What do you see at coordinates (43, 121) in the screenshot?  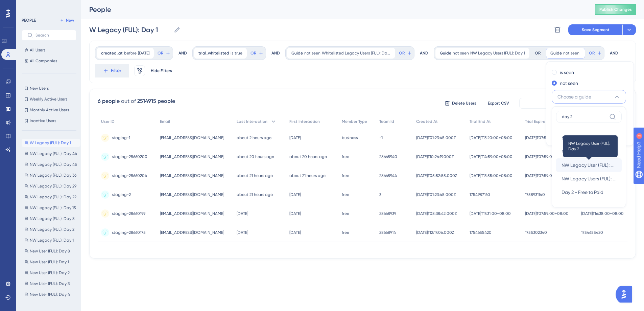 I see `span: Inactive Users` at bounding box center [43, 121].